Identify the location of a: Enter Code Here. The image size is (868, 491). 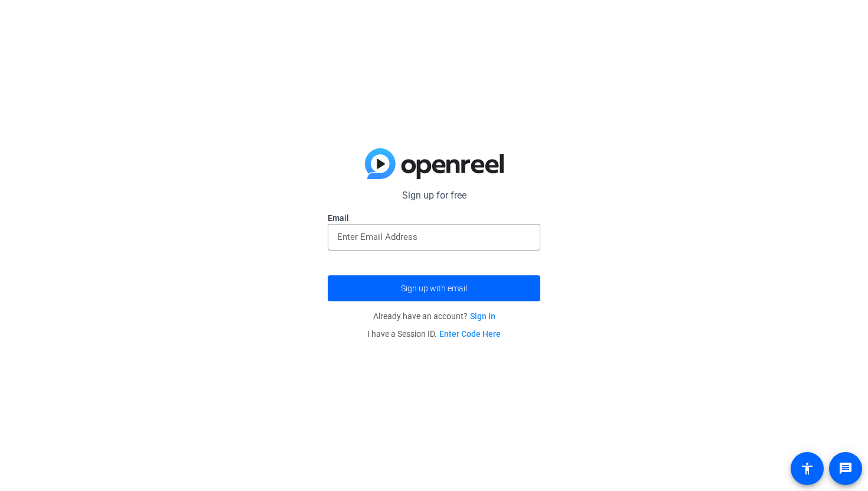
(470, 334).